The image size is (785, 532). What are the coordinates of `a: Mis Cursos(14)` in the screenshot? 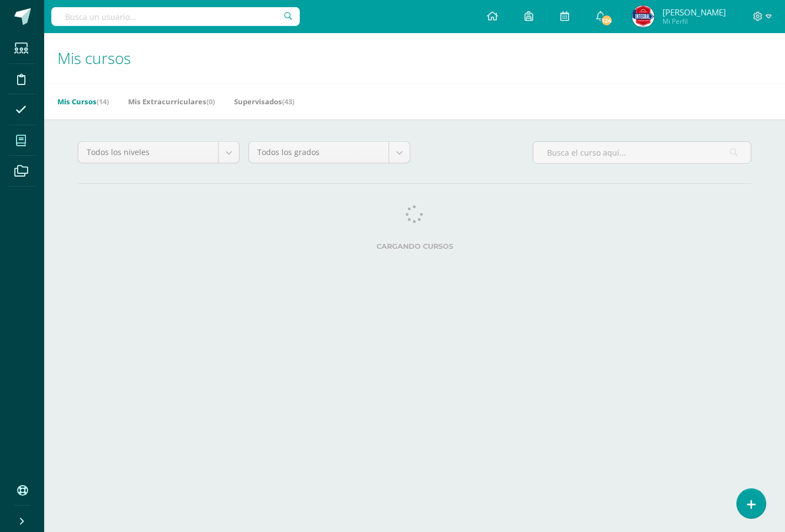 It's located at (83, 102).